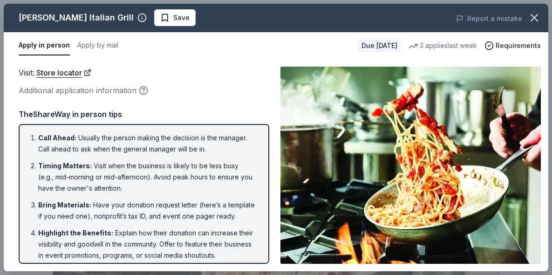  What do you see at coordinates (411, 165) in the screenshot?
I see `img: Image for Carrabba's Italian Grill` at bounding box center [411, 165].